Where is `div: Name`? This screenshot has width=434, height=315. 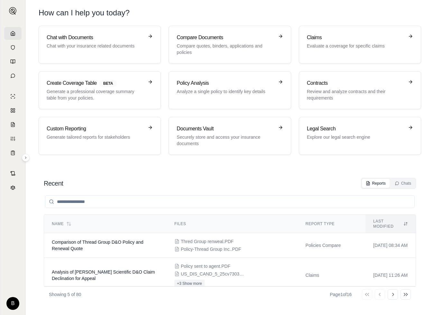
div: Name is located at coordinates (105, 224).